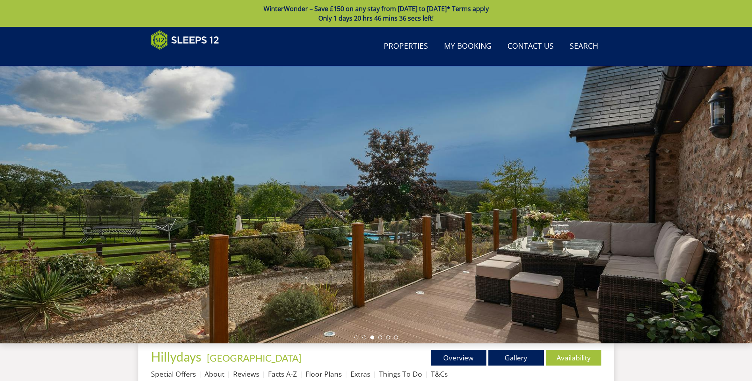 The height and width of the screenshot is (381, 752). Describe the element at coordinates (406, 46) in the screenshot. I see `a: Properties` at that location.